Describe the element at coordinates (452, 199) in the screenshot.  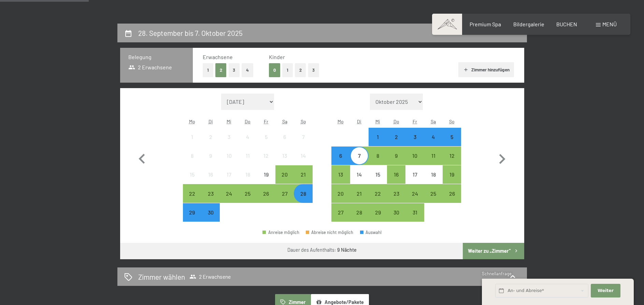
I see `div: 26` at that location.